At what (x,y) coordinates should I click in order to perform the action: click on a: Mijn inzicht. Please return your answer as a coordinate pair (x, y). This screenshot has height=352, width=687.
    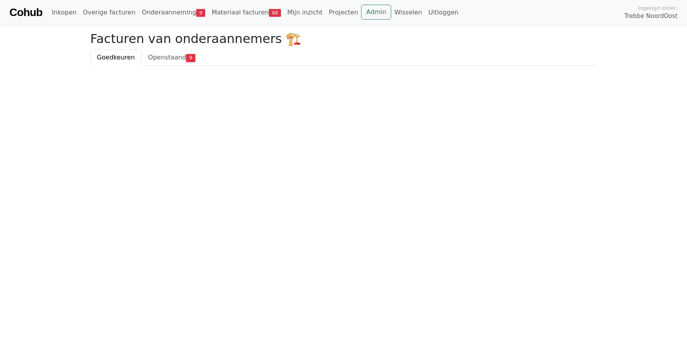
    Looking at the image, I should click on (305, 13).